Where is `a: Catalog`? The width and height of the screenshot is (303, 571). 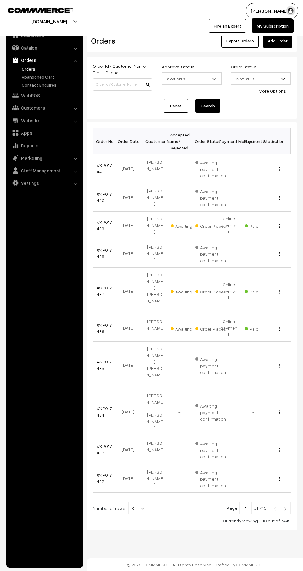 a: Catalog is located at coordinates (45, 48).